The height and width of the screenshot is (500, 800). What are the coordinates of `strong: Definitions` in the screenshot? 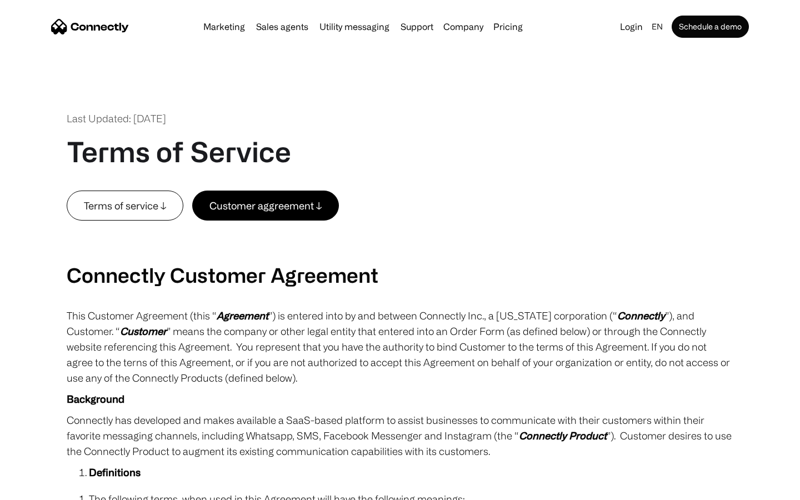 It's located at (114, 472).